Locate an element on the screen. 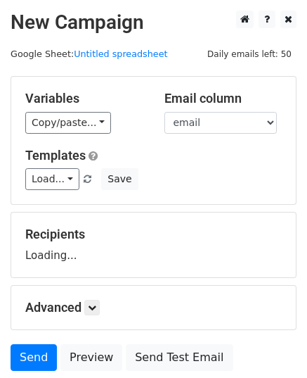 This screenshot has height=378, width=307. small: Google Sheet: is located at coordinates (89, 53).